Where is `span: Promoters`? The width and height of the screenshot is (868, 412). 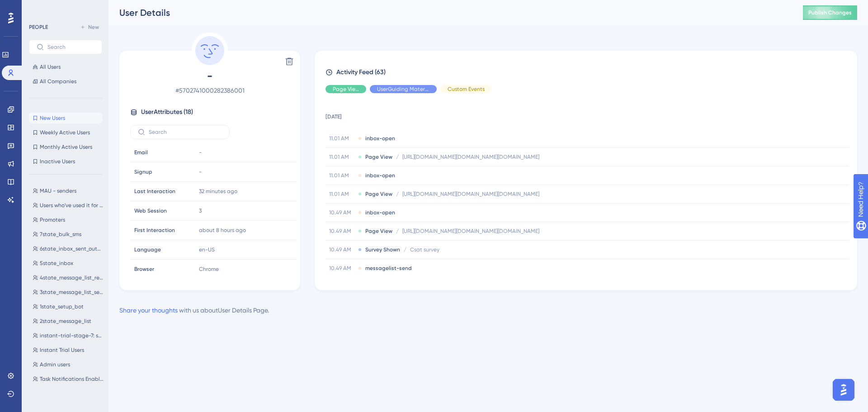 span: Promoters is located at coordinates (52, 220).